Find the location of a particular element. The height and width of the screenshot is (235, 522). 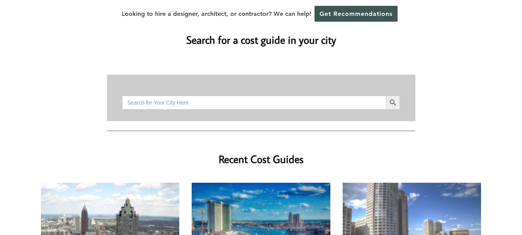

svg: Search is located at coordinates (393, 102).